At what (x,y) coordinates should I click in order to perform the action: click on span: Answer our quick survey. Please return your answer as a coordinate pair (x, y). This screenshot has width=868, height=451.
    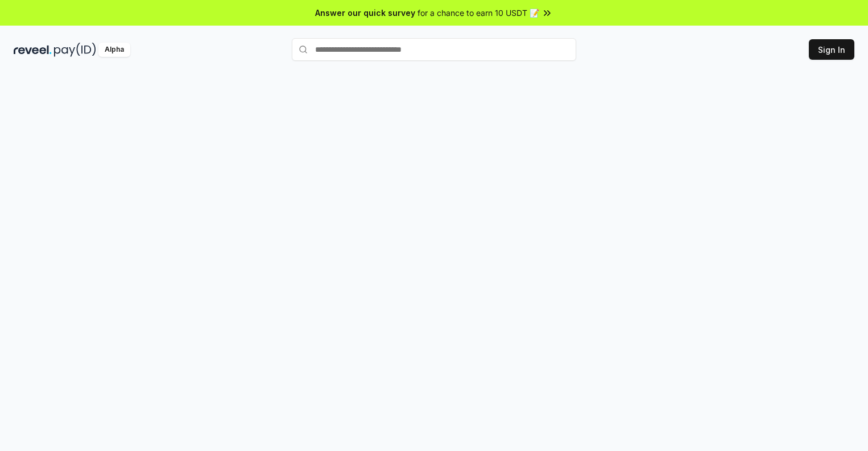
    Looking at the image, I should click on (365, 12).